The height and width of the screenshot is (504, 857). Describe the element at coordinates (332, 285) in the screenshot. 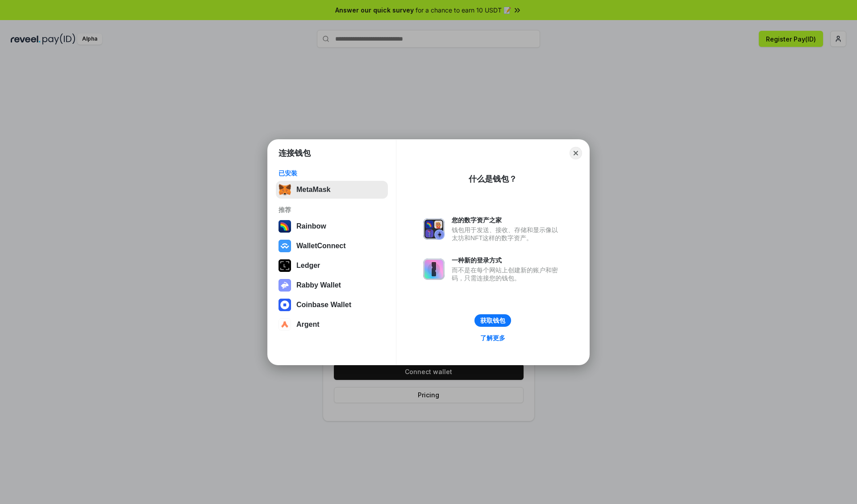

I see `button: Rabby Wallet` at that location.